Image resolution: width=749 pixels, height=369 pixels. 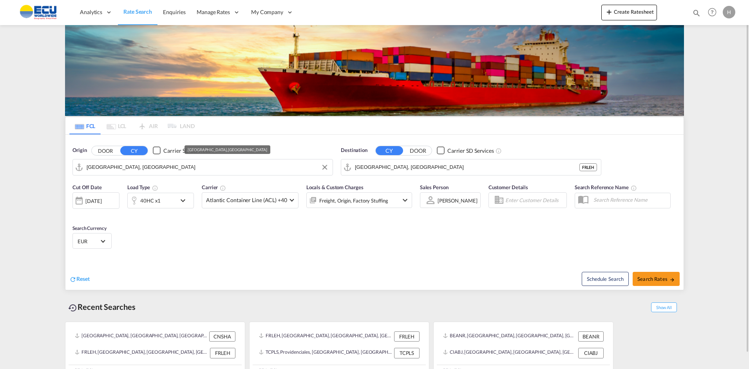 I want to click on md-icon: icon-plus 400-fg, so click(x=609, y=12).